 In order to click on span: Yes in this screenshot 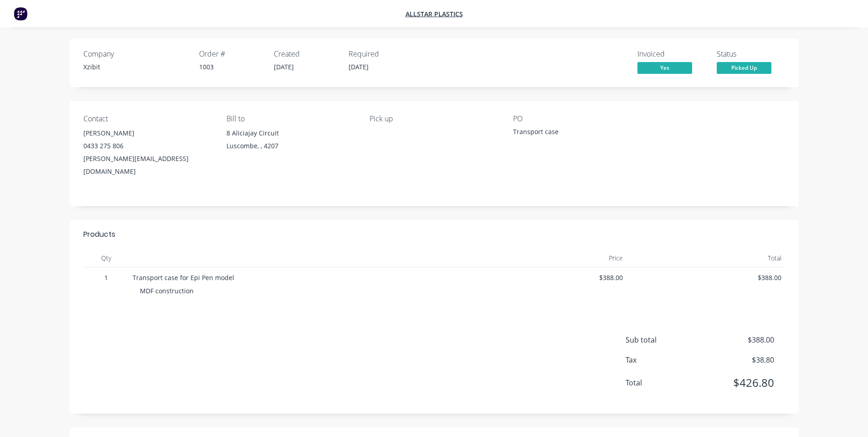, I will do `click(665, 67)`.